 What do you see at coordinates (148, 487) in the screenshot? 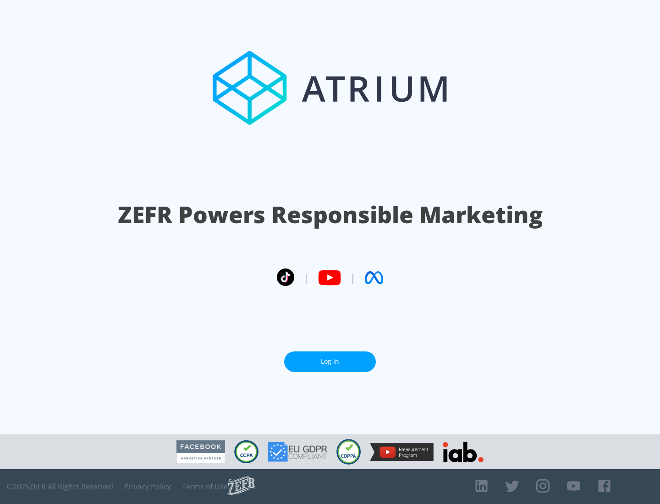
I see `a: Privacy Policy` at bounding box center [148, 487].